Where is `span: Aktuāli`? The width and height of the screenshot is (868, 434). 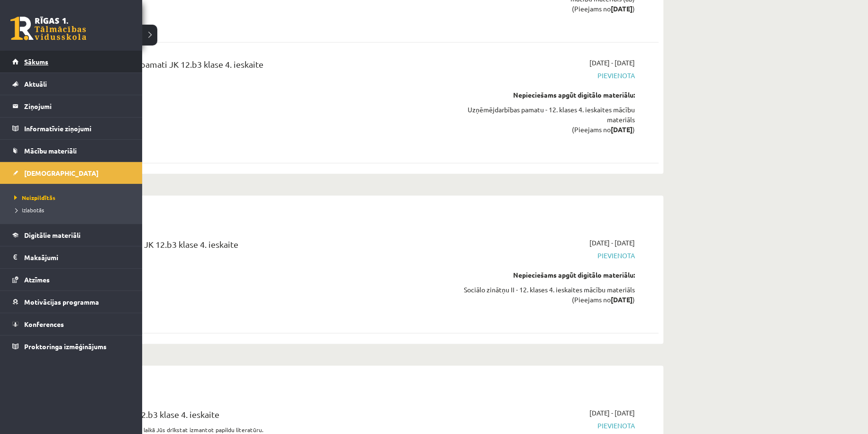
span: Aktuāli is located at coordinates (35, 84).